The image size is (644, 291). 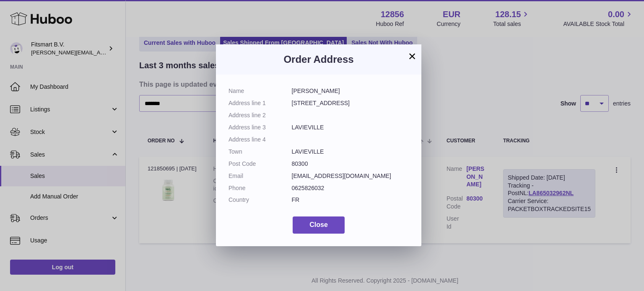 What do you see at coordinates (260, 152) in the screenshot?
I see `dt: Town` at bounding box center [260, 152].